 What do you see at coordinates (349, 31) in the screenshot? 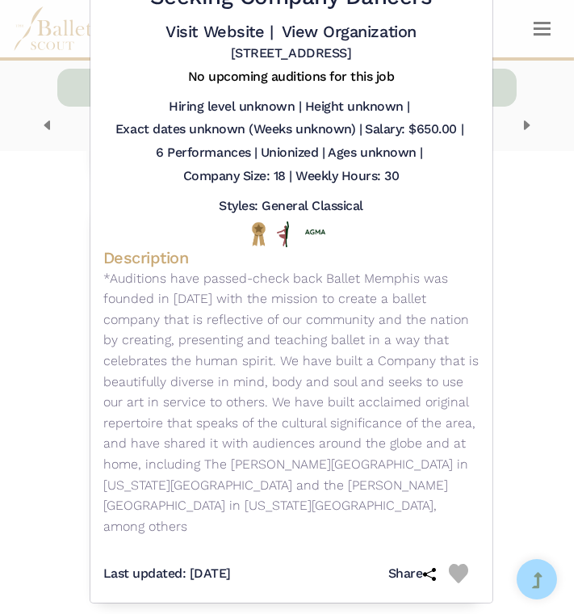
I see `a: View Organization` at bounding box center [349, 31].